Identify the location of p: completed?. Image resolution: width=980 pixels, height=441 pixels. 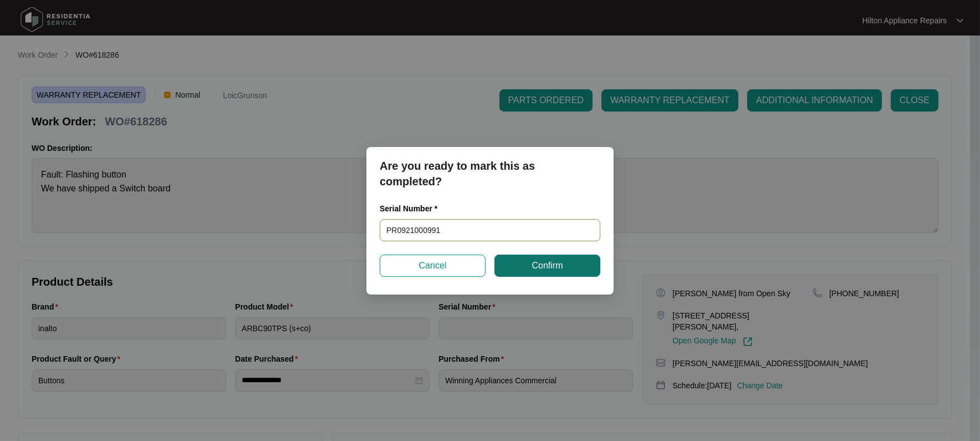
(490, 181).